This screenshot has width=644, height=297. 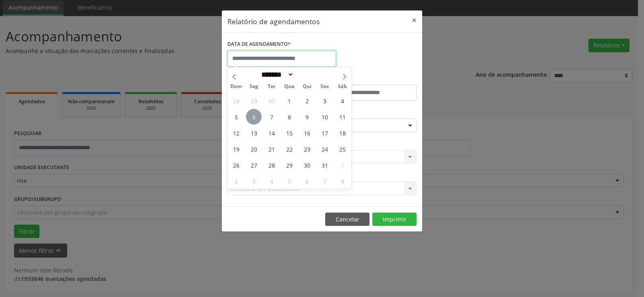 I want to click on span: Outubro 20, 2025, so click(x=253, y=149).